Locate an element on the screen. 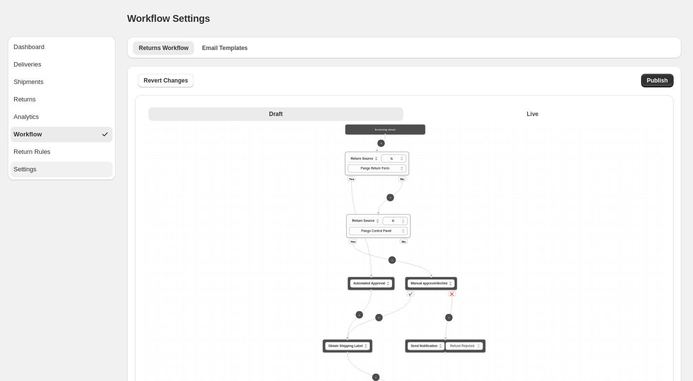  button: Analytics is located at coordinates (62, 117).